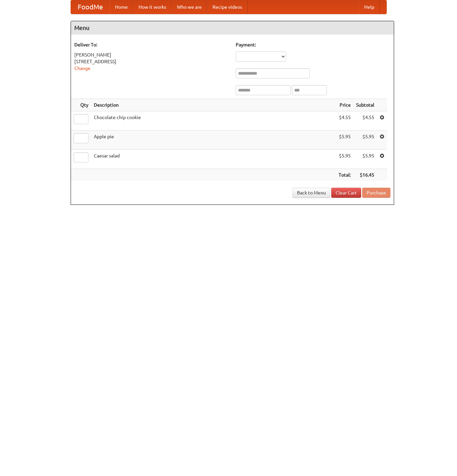 The height and width of the screenshot is (476, 457). Describe the element at coordinates (213, 159) in the screenshot. I see `td: Caesar salad` at that location.